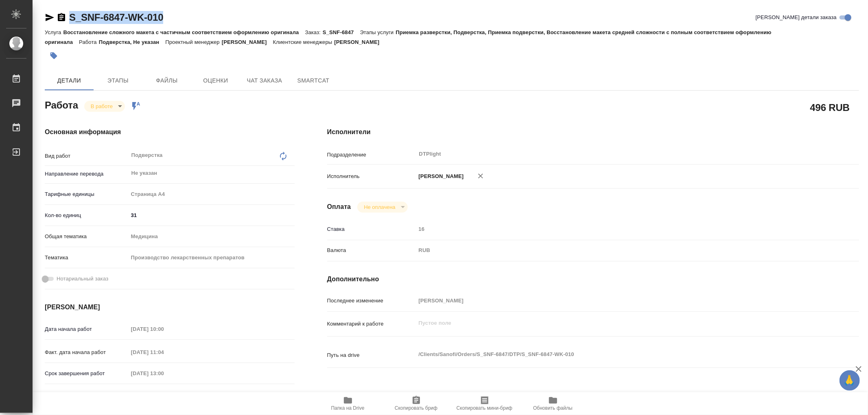 The width and height of the screenshot is (868, 415). Describe the element at coordinates (61, 104) in the screenshot. I see `h2: Работа` at that location.